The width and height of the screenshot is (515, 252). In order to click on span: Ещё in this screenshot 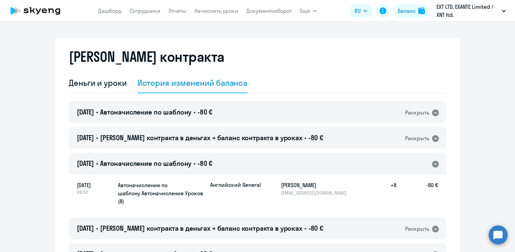, I will do `click(305, 11)`.